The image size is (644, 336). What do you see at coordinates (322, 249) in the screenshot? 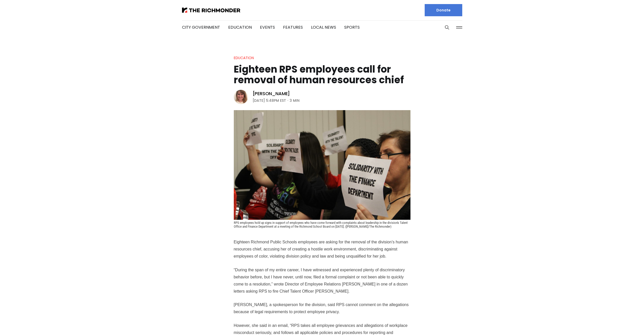
I see `p: Eighteen Richmond Public Schools employees are asking for the removal of the division’s human res...` at bounding box center [322, 249].